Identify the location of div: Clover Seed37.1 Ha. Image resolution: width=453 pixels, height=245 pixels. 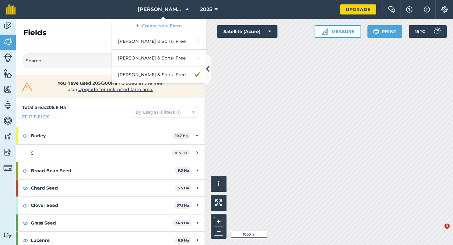
(110, 205).